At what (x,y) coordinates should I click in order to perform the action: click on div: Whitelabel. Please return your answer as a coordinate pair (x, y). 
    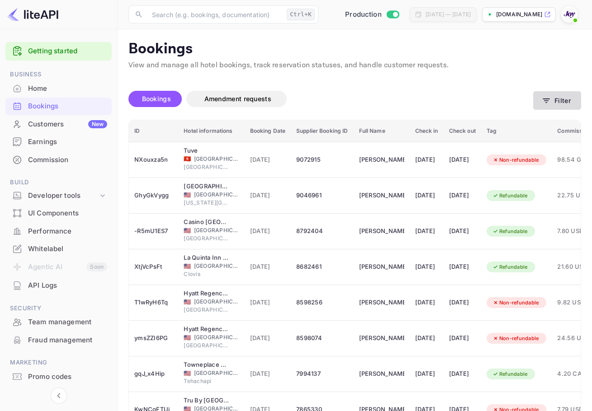
    Looking at the image, I should click on (67, 249).